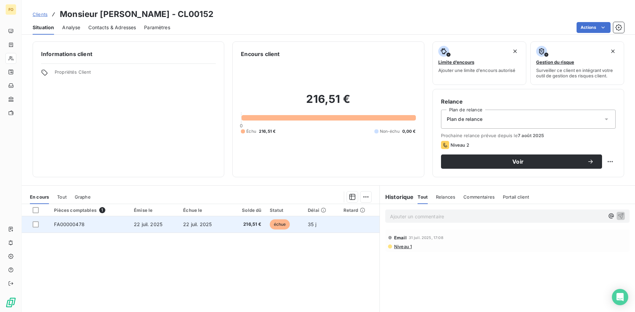 The image size is (635, 312). I want to click on span: Analyse, so click(71, 28).